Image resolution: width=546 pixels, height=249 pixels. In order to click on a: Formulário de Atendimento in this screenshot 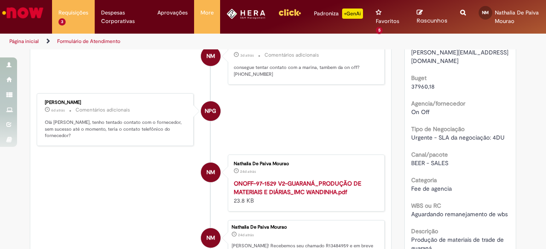, I will do `click(89, 41)`.